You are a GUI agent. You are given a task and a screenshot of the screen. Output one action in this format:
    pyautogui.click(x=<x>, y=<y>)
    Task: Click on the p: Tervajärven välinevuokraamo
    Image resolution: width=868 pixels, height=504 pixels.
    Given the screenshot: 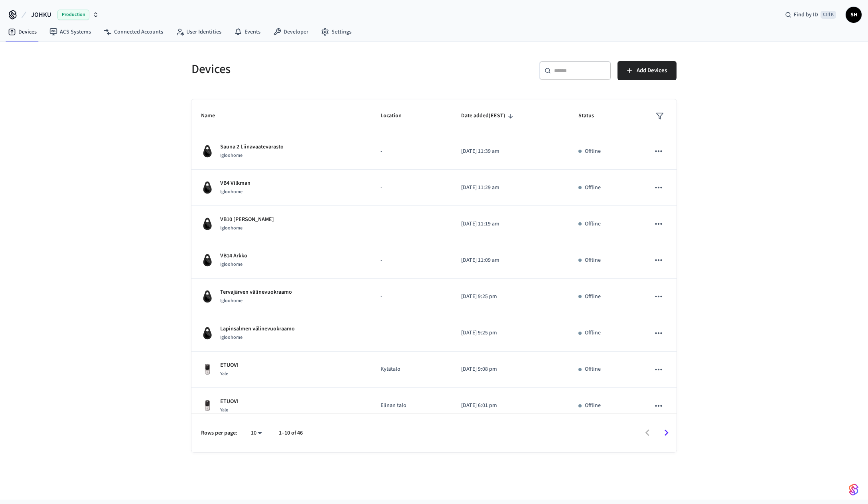 What is the action you would take?
    pyautogui.click(x=256, y=292)
    